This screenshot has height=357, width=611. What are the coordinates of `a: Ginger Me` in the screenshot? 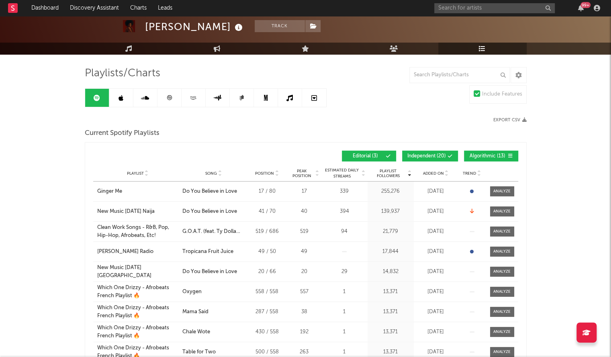 It's located at (138, 192).